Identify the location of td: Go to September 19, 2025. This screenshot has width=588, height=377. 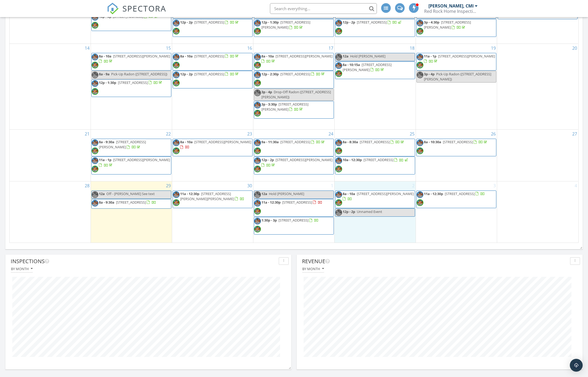
(456, 87).